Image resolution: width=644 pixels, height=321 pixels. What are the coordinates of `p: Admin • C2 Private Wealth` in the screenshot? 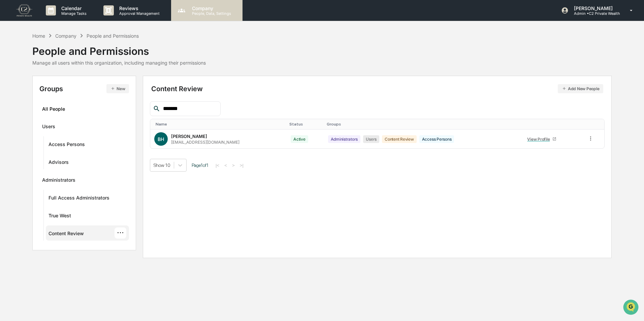 It's located at (594, 13).